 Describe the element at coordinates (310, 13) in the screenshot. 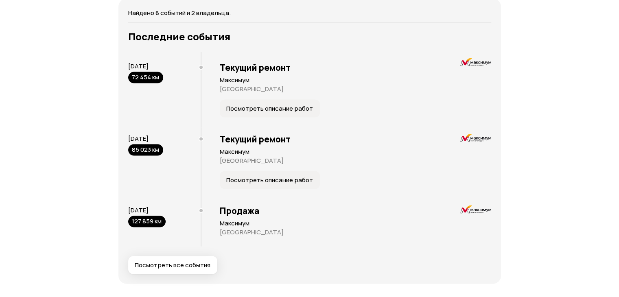

I see `p: Найдено 8 событий и 2 владельца.` at that location.